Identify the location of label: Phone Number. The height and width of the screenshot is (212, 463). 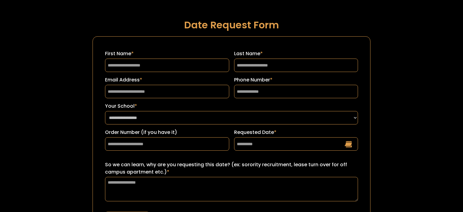
(296, 80).